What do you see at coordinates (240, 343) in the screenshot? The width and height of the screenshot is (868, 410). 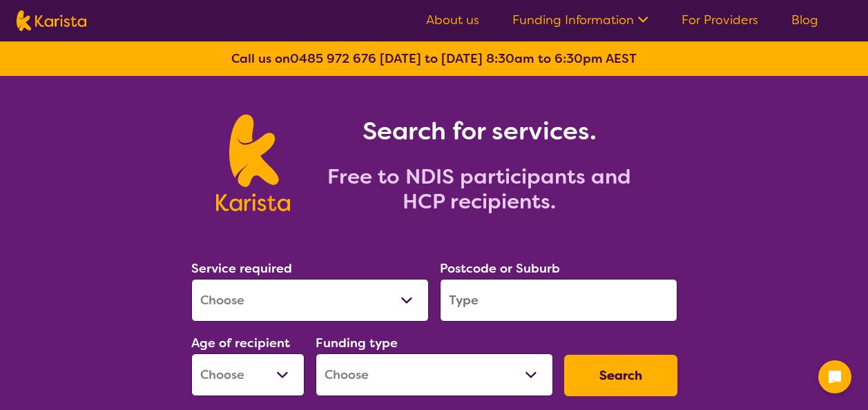 I see `label: Age of recipient` at bounding box center [240, 343].